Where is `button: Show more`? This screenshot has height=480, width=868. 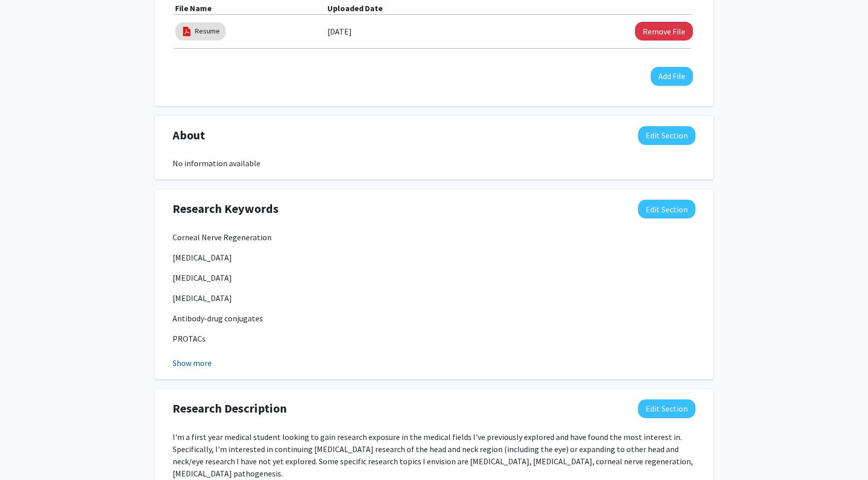
button: Show more is located at coordinates (192, 363).